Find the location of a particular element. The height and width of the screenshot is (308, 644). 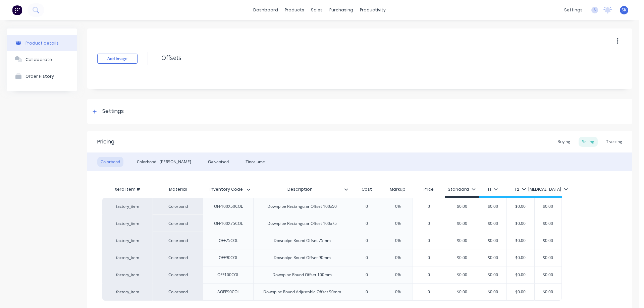

div: Downpipe Rectangular Offset 100x75 is located at coordinates (301, 224).